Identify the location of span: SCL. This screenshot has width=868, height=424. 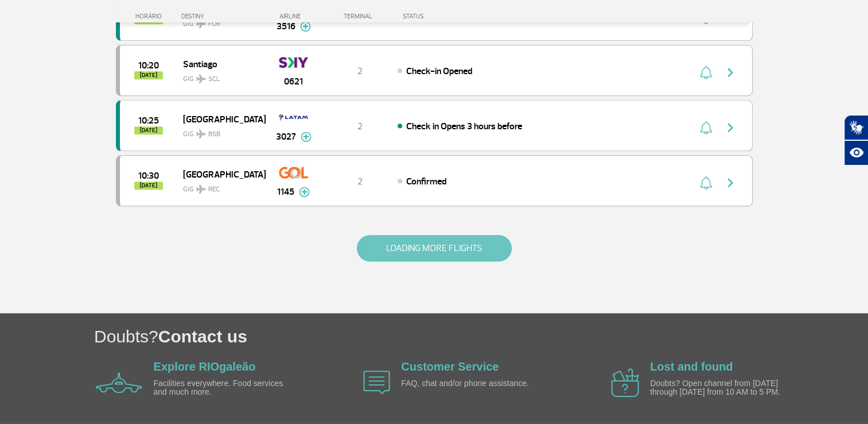
(214, 79).